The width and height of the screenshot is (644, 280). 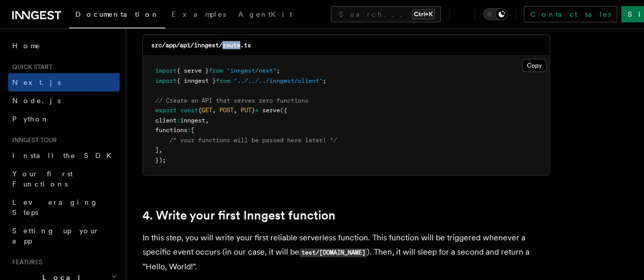 What do you see at coordinates (36, 100) in the screenshot?
I see `span: Node.js` at bounding box center [36, 100].